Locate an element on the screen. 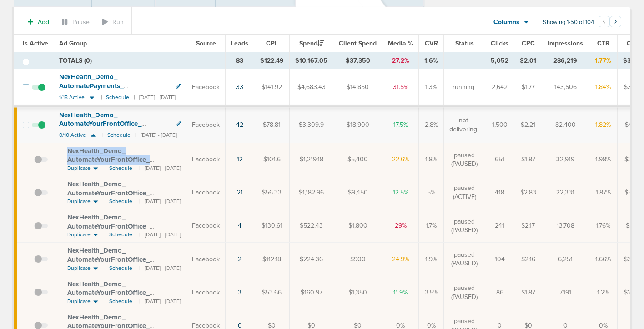 The image size is (644, 329). td: $78.81 is located at coordinates (272, 125).